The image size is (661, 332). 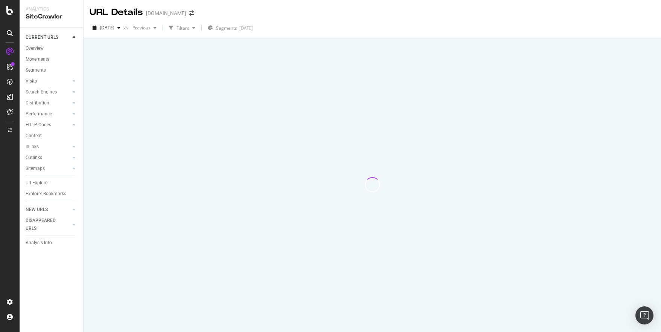 I want to click on div: Outlinks, so click(x=34, y=157).